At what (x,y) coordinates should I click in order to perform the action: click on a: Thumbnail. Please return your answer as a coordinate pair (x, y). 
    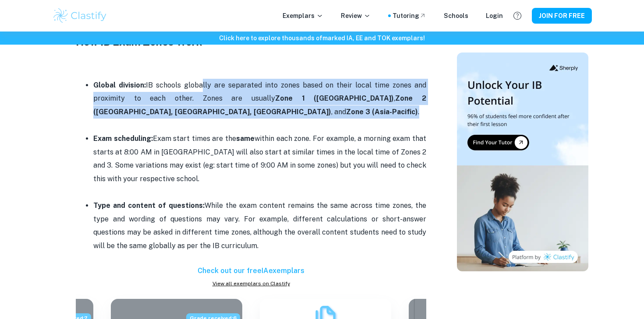
    Looking at the image, I should click on (523, 162).